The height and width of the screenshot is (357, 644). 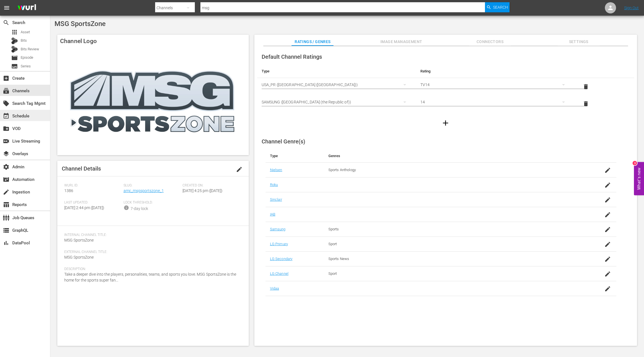 What do you see at coordinates (490, 42) in the screenshot?
I see `span: Connectors` at bounding box center [490, 42].